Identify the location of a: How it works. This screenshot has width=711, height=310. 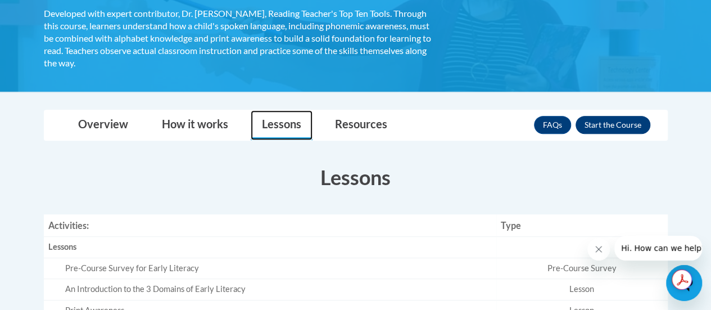
(195, 125).